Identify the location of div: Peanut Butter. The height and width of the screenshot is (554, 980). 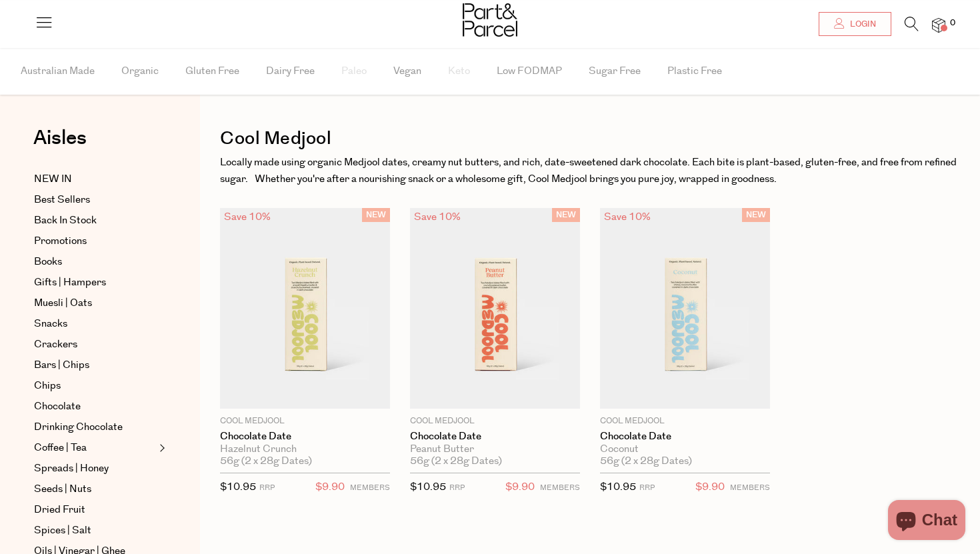
(495, 449).